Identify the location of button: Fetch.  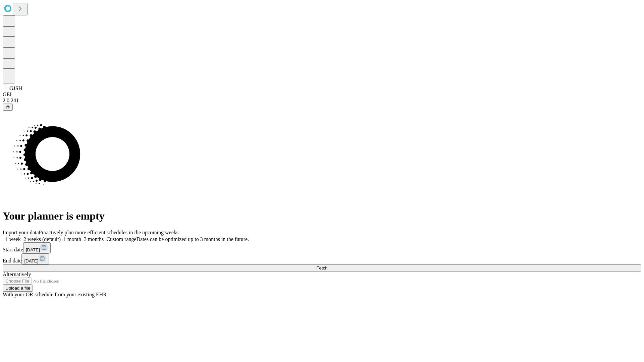
(322, 268).